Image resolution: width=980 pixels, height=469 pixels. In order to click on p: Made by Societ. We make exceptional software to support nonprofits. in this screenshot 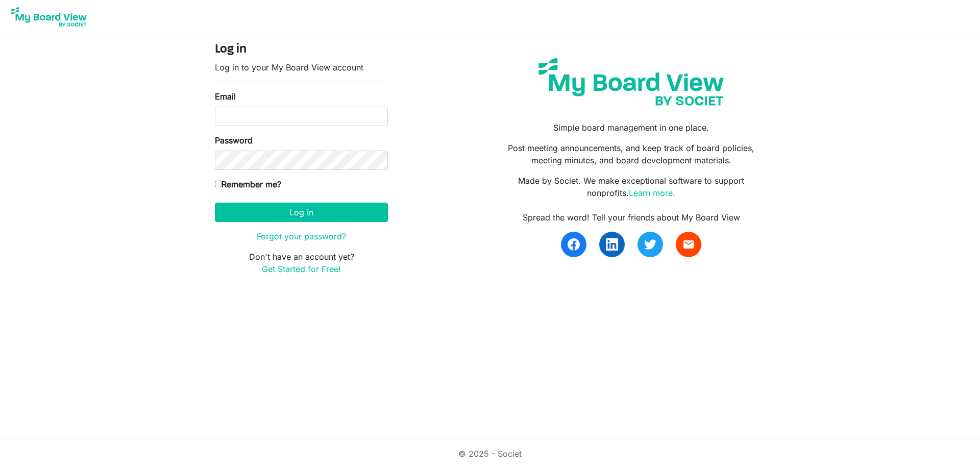, I will do `click(632, 187)`.